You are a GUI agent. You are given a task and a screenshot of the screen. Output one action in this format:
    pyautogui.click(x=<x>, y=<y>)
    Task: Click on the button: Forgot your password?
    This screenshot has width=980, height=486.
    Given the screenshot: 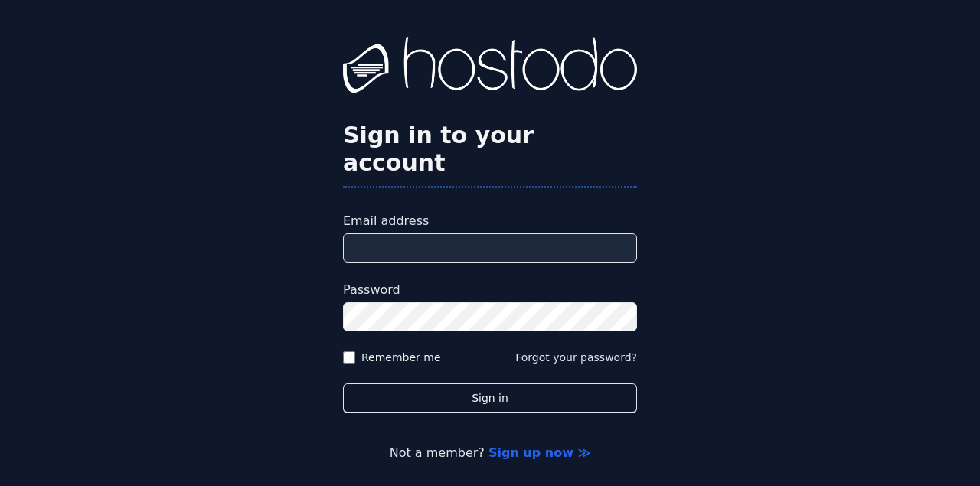 What is the action you would take?
    pyautogui.click(x=575, y=357)
    